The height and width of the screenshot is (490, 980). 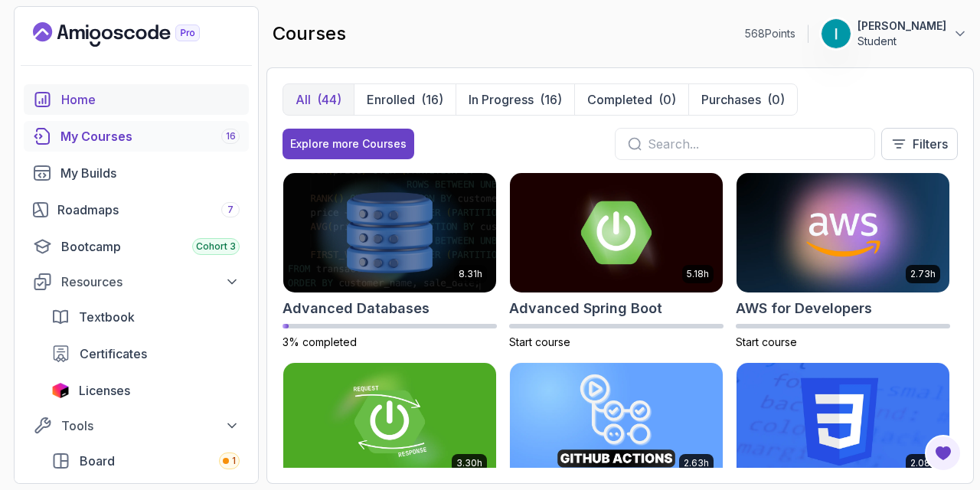 I want to click on span: Textbook, so click(x=106, y=317).